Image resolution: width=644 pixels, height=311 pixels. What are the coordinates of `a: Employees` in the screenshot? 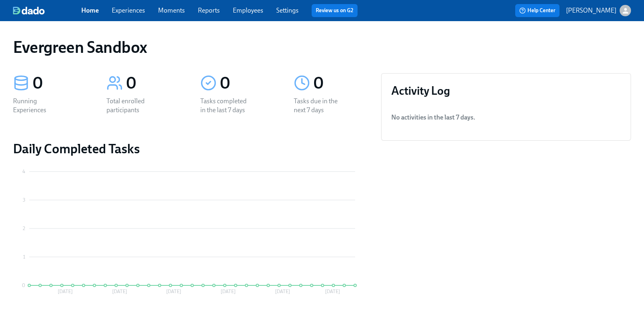 It's located at (248, 10).